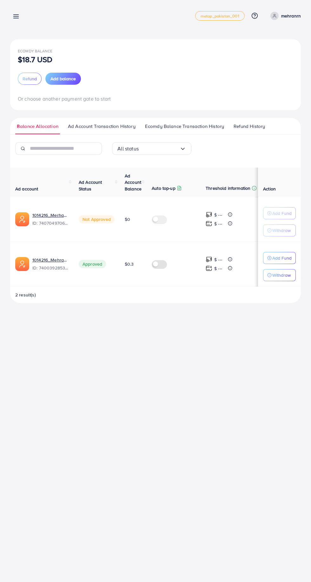  Describe the element at coordinates (184, 126) in the screenshot. I see `span: Ecomdy Balance Transaction History` at that location.